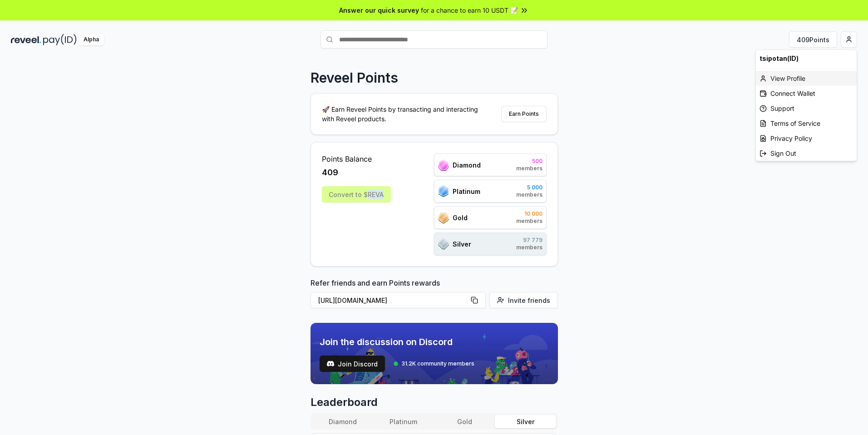  I want to click on div: Sign Out, so click(806, 153).